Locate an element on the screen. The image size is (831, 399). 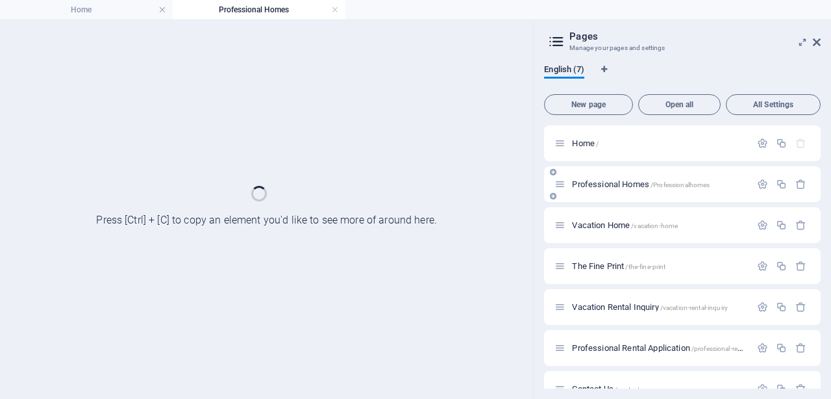
span: English (7) is located at coordinates (564, 71).